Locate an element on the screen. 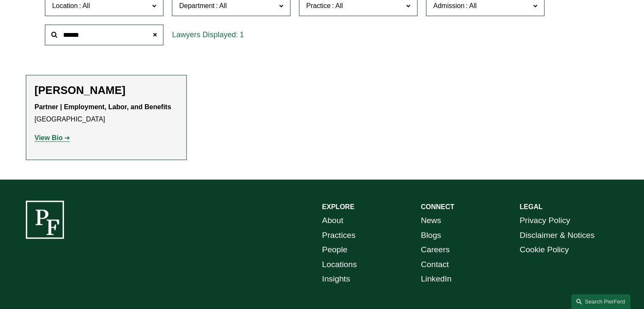 This screenshot has height=309, width=644. a: Careers is located at coordinates (435, 250).